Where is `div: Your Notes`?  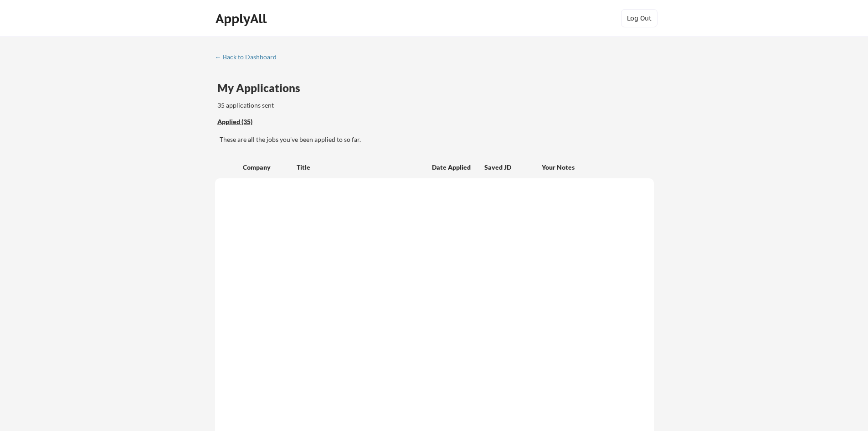
div: Your Notes is located at coordinates (594, 168).